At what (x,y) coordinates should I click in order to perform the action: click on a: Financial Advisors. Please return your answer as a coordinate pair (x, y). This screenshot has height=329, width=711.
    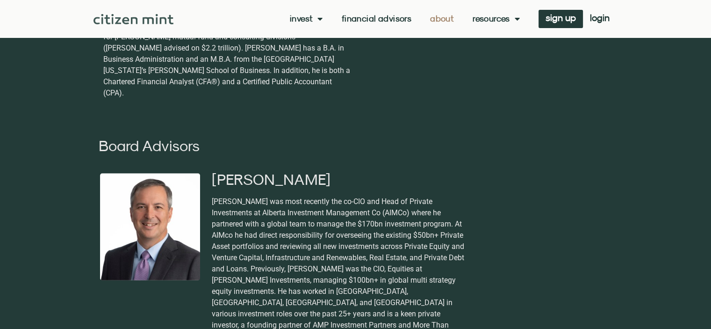
    Looking at the image, I should click on (377, 19).